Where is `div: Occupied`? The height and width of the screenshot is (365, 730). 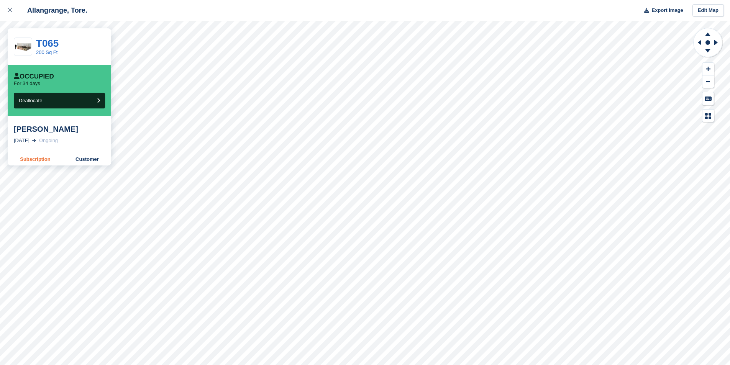
div: Occupied is located at coordinates (34, 77).